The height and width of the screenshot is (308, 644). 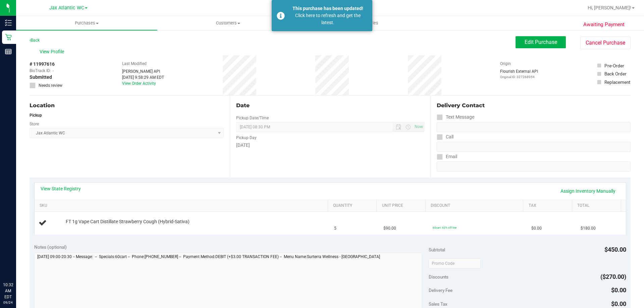 What do you see at coordinates (8, 302) in the screenshot?
I see `p: 09/24` at bounding box center [8, 302].